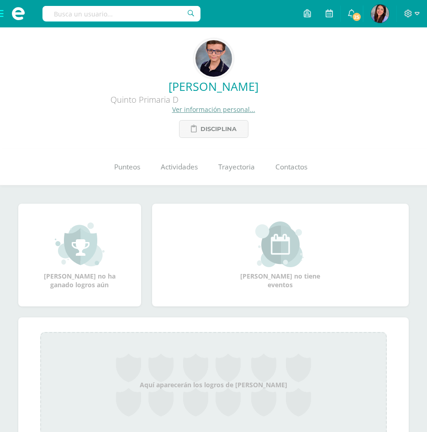  I want to click on a: Trayectoria, so click(237, 167).